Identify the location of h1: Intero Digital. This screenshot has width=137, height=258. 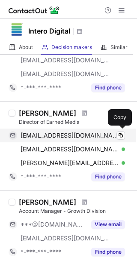
(49, 31).